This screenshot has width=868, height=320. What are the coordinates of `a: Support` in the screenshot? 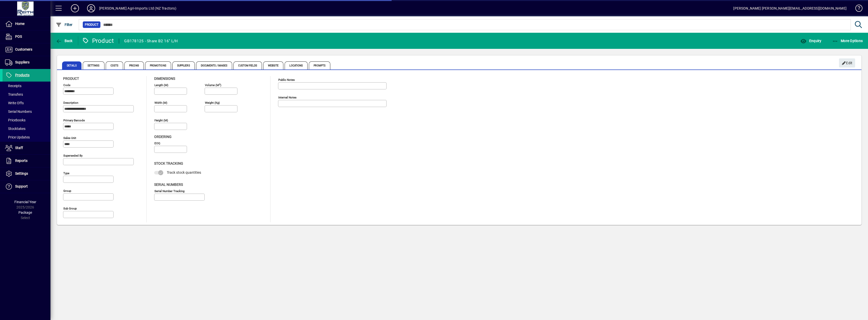 It's located at (27, 187).